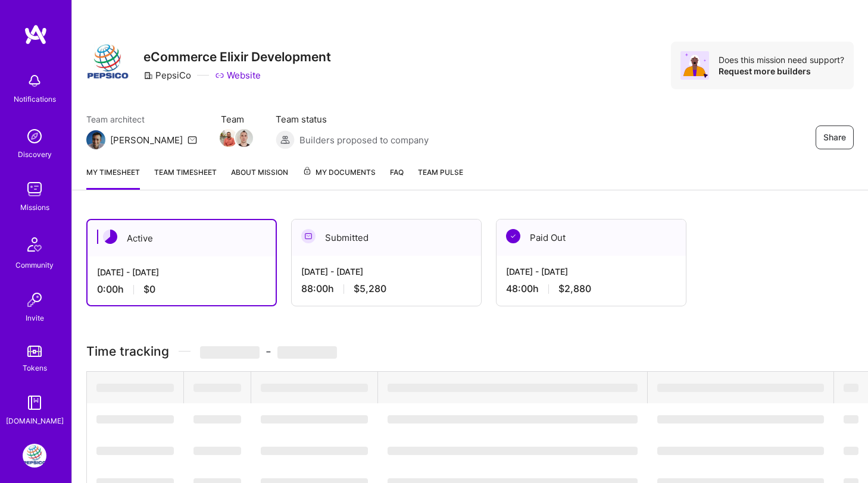  I want to click on img: Team Architect, so click(96, 140).